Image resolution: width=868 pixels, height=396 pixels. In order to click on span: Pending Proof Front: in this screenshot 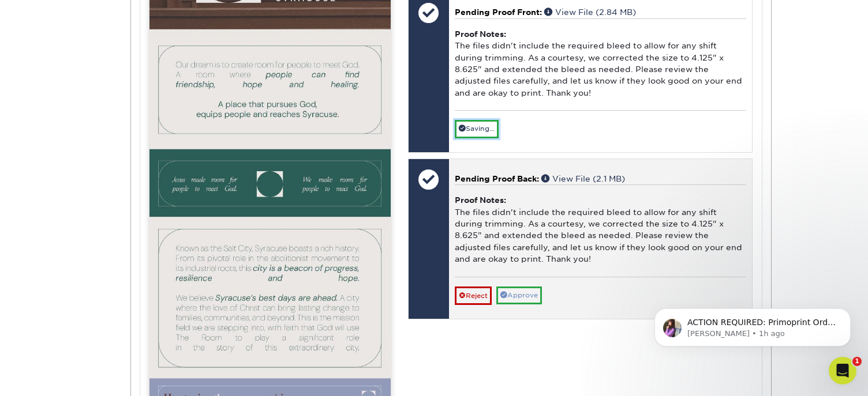, I will do `click(498, 12)`.